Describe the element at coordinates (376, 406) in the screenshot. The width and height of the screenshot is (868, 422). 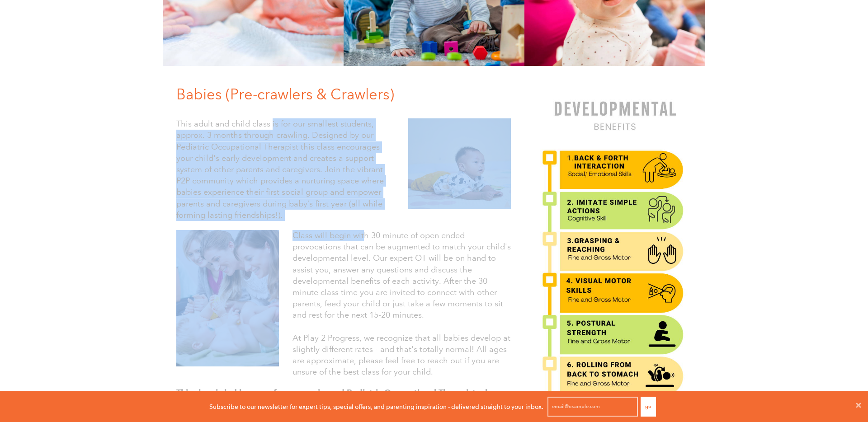
I see `p: Subscribe to our newsletter for expert tips, special offers, and parenting inspiration - delivere...` at that location.